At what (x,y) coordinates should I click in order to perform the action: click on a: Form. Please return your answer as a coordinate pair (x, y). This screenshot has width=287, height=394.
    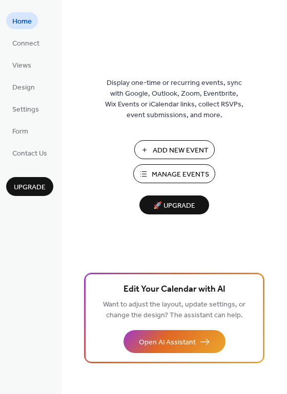
    Looking at the image, I should click on (20, 130).